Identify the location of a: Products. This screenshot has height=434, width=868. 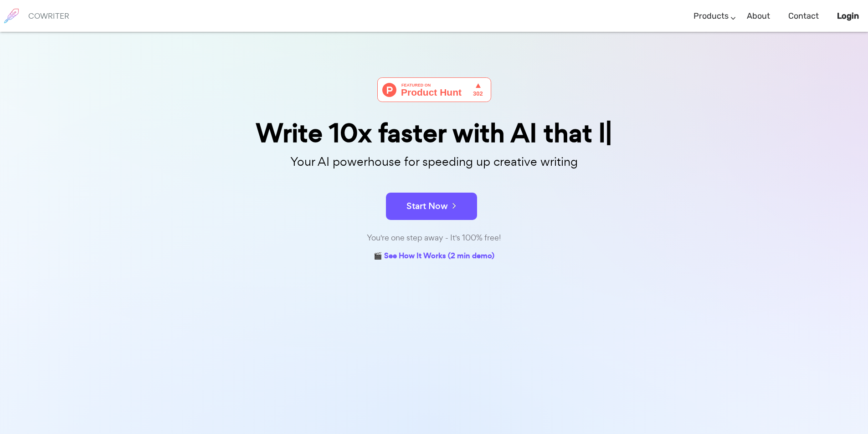
(711, 16).